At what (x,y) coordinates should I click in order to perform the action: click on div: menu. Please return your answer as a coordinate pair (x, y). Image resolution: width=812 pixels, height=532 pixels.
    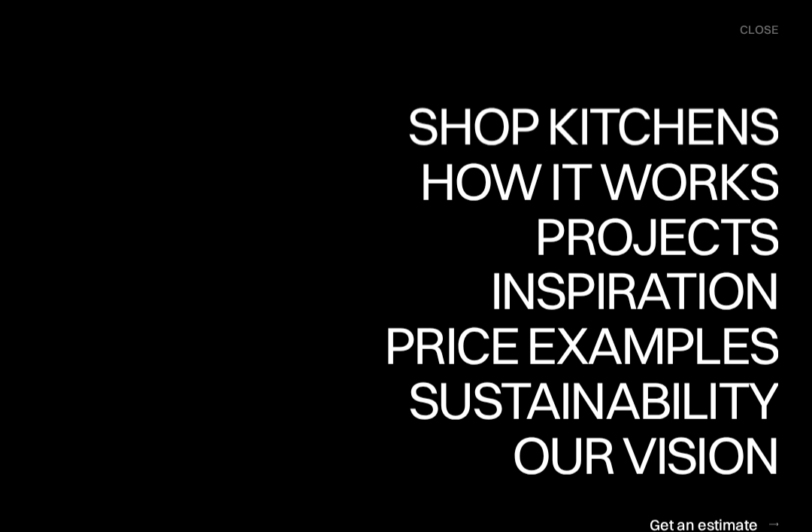
    Looking at the image, I should click on (751, 30).